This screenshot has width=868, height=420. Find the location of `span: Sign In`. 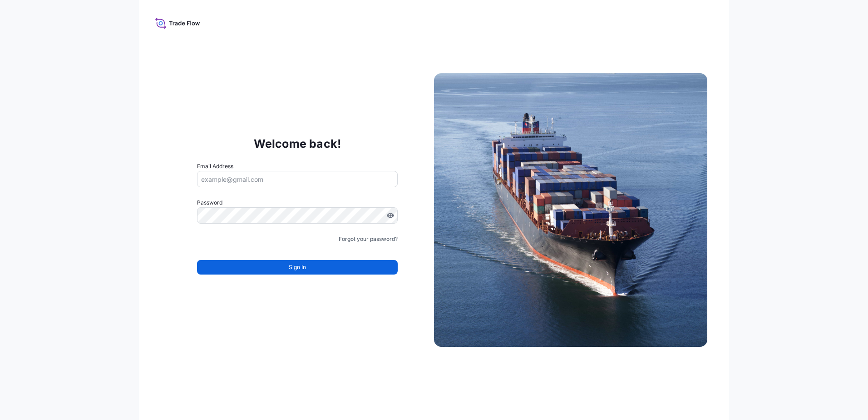

span: Sign In is located at coordinates (297, 267).